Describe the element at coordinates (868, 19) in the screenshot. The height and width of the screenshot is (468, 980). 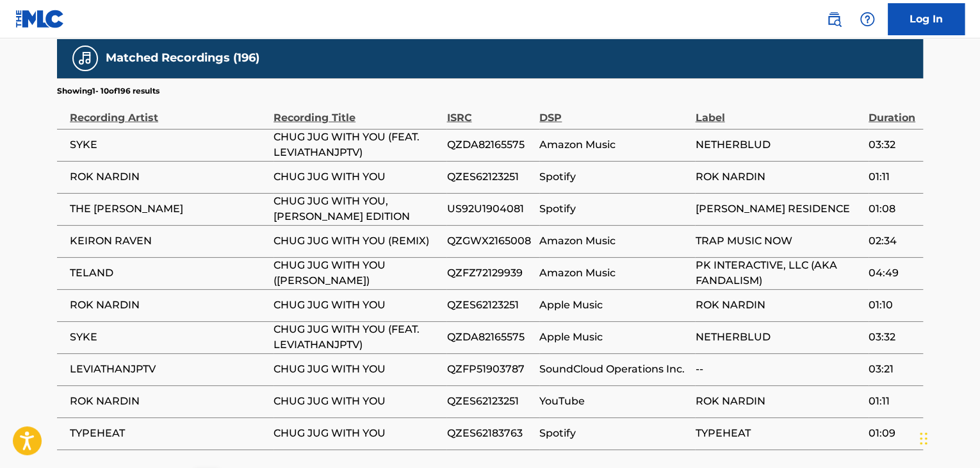
I see `div: Help` at that location.